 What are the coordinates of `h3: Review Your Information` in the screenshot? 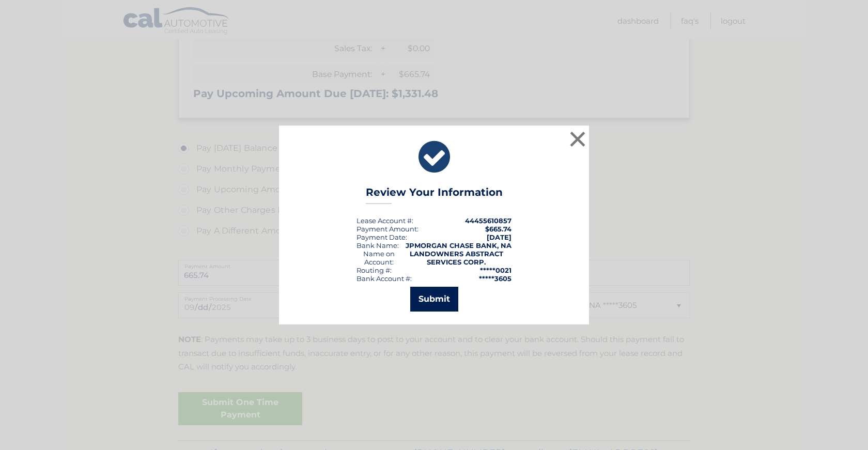 It's located at (434, 194).